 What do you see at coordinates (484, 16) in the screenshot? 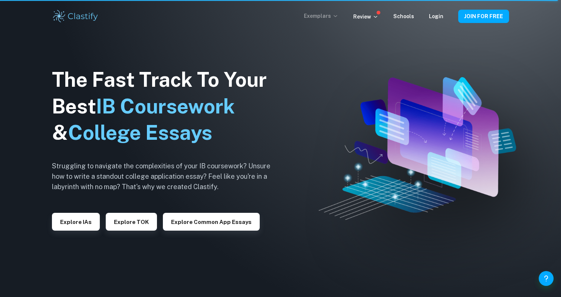
I see `button: JOIN FOR FREE` at bounding box center [484, 16].